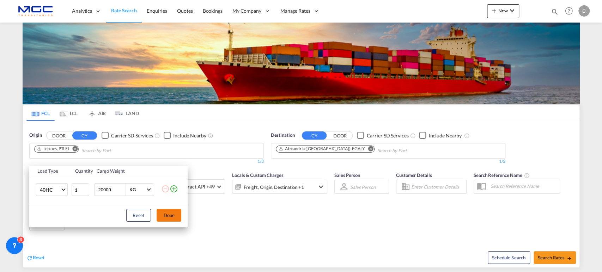 This screenshot has width=602, height=272. What do you see at coordinates (50, 190) in the screenshot?
I see `span: 40HC` at bounding box center [50, 190].